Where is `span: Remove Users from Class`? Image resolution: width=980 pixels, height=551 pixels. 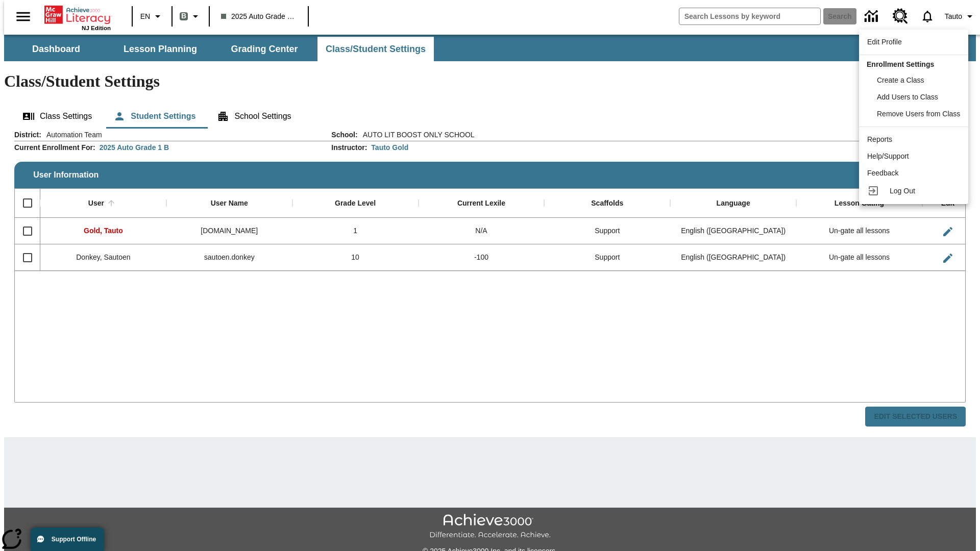 span: Remove Users from Class is located at coordinates (918, 114).